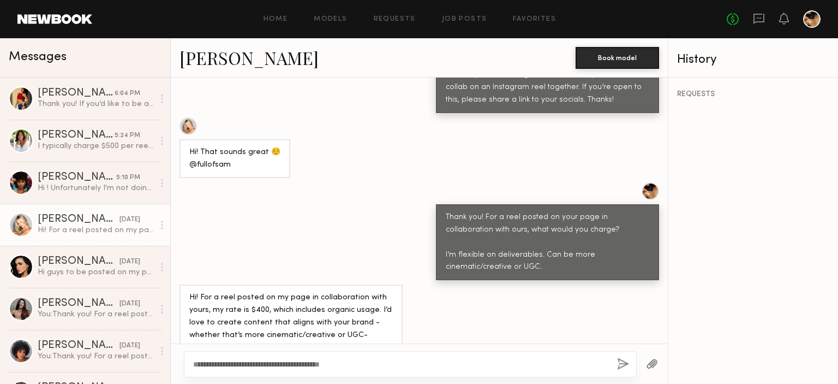 The image size is (838, 384). What do you see at coordinates (464, 19) in the screenshot?
I see `a: Job Posts` at bounding box center [464, 19].